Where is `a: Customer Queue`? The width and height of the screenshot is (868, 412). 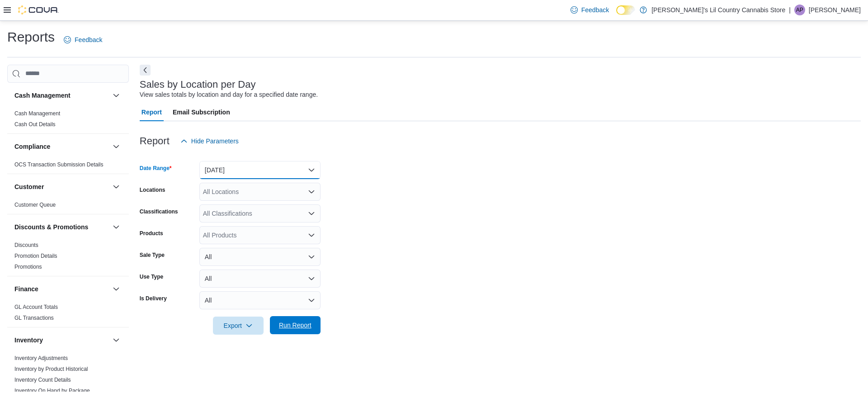
a: Customer Queue is located at coordinates (35, 205).